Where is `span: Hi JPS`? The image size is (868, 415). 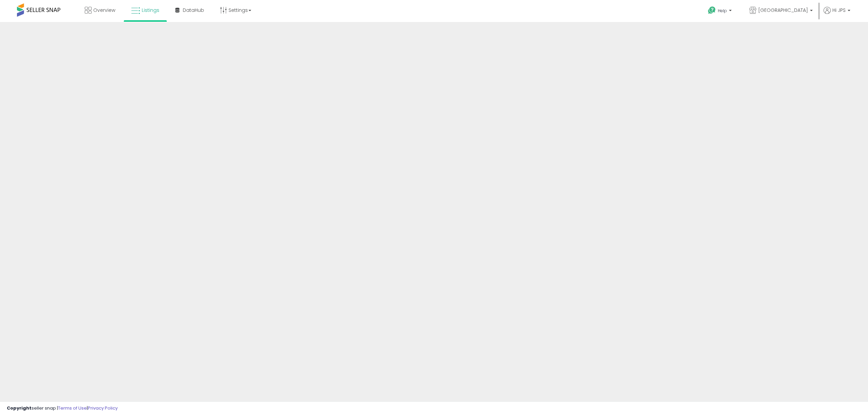
span: Hi JPS is located at coordinates (839, 10).